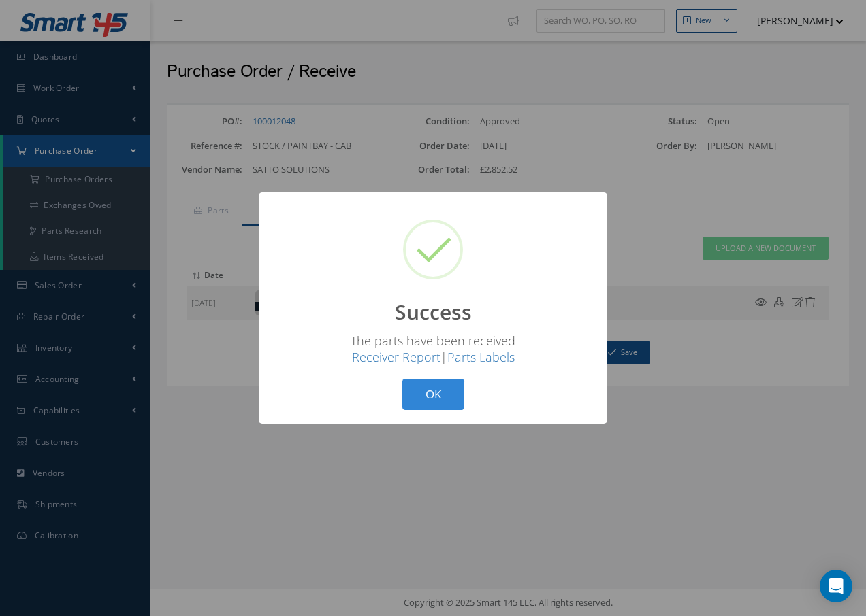 This screenshot has height=616, width=866. What do you see at coordinates (433, 395) in the screenshot?
I see `button: OK` at bounding box center [433, 395].